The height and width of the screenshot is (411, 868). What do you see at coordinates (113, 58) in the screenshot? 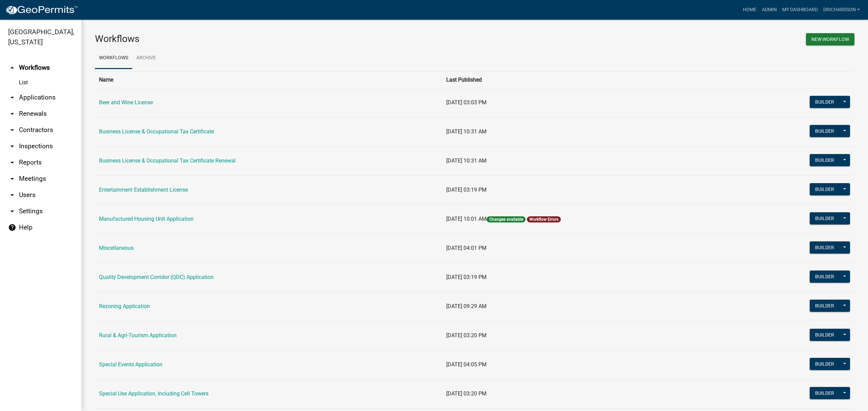
I see `a: Workflows` at bounding box center [113, 58].